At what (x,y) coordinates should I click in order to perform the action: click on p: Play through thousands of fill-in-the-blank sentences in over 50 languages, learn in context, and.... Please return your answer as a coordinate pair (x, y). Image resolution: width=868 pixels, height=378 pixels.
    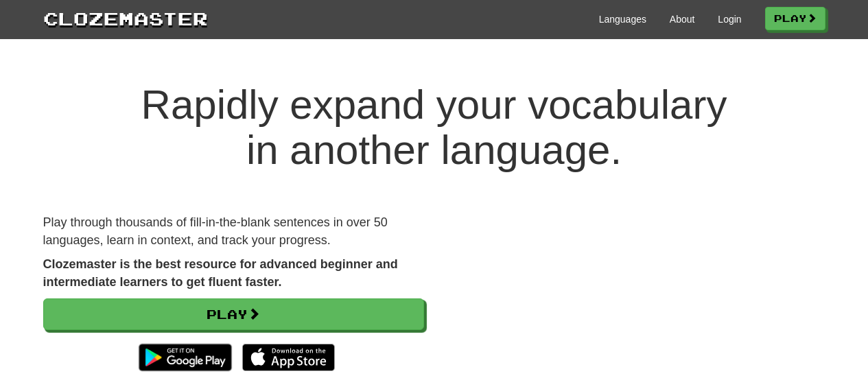
    Looking at the image, I should click on (233, 231).